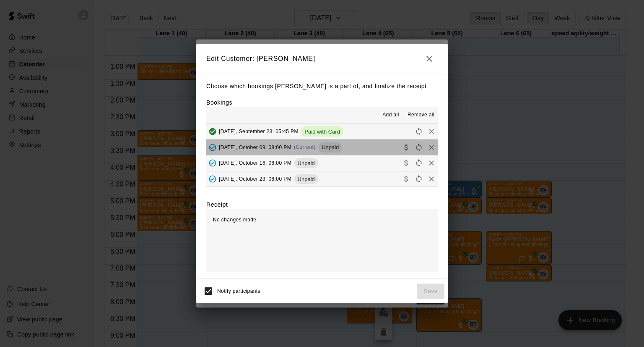 This screenshot has height=347, width=644. Describe the element at coordinates (421, 115) in the screenshot. I see `button: Remove all` at that location.